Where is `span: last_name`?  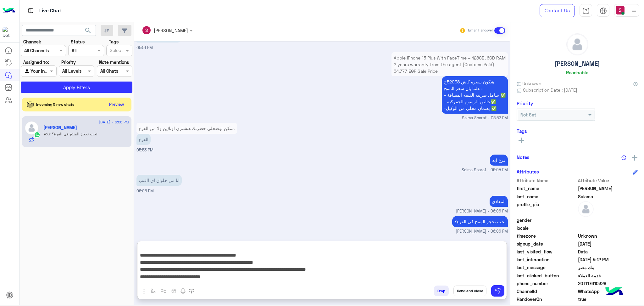 span: last_name is located at coordinates (547, 196).